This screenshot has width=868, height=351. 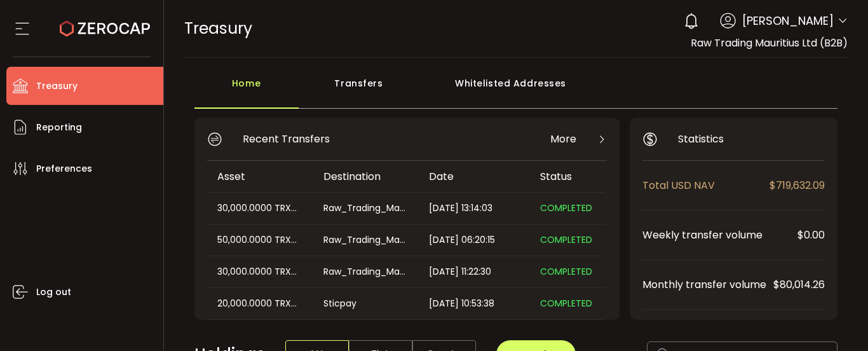 What do you see at coordinates (794, 282) in the screenshot?
I see `div: Chat Widget` at bounding box center [794, 282].